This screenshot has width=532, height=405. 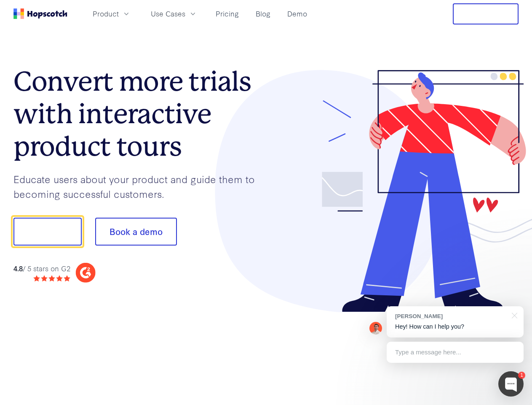 What do you see at coordinates (486, 14) in the screenshot?
I see `a: Free Trial` at bounding box center [486, 14].